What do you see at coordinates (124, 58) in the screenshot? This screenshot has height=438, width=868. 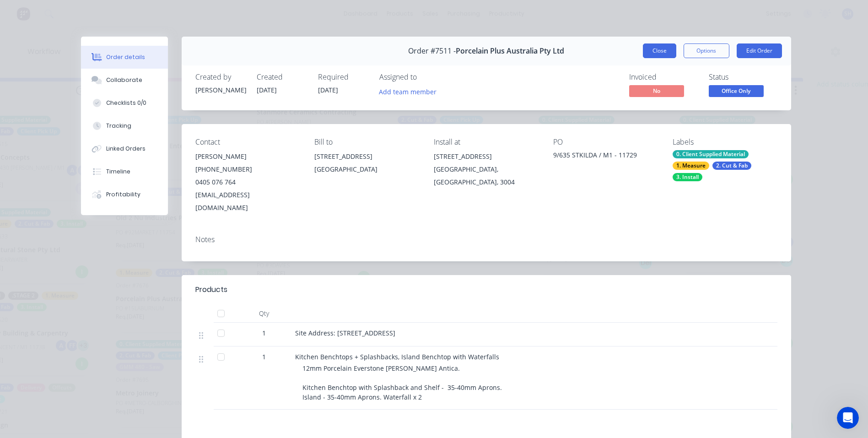 I see `button: Order details` at bounding box center [124, 58].